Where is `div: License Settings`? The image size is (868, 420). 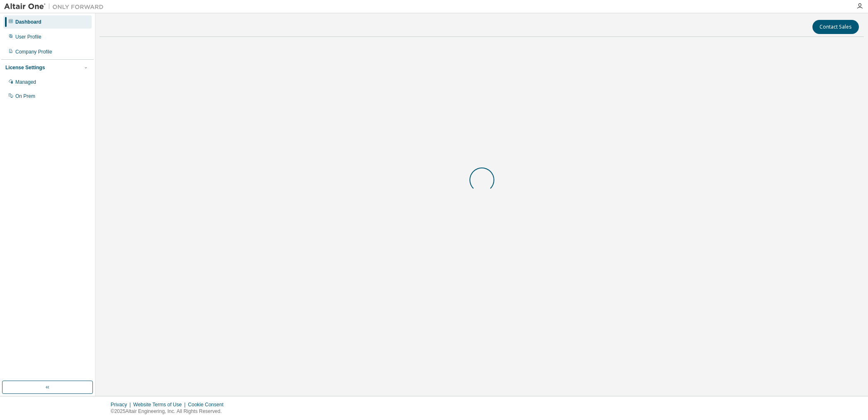
div: License Settings is located at coordinates (25, 67).